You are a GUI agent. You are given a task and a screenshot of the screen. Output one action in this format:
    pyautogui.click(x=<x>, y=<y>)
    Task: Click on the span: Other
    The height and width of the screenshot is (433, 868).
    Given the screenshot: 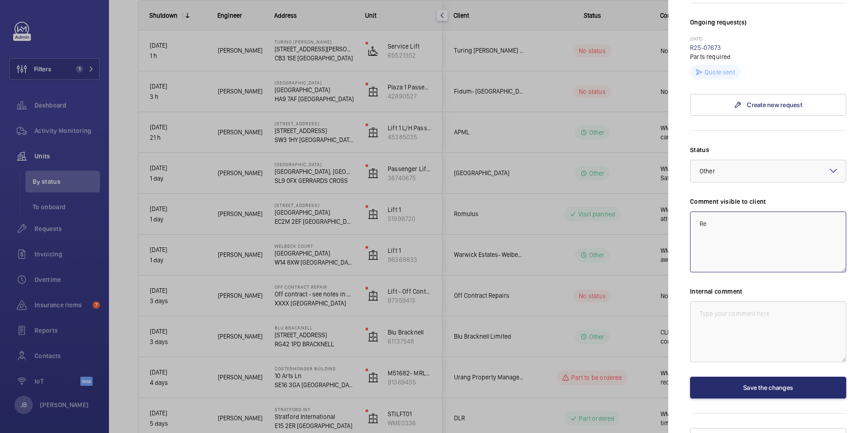 What is the action you would take?
    pyautogui.click(x=708, y=171)
    